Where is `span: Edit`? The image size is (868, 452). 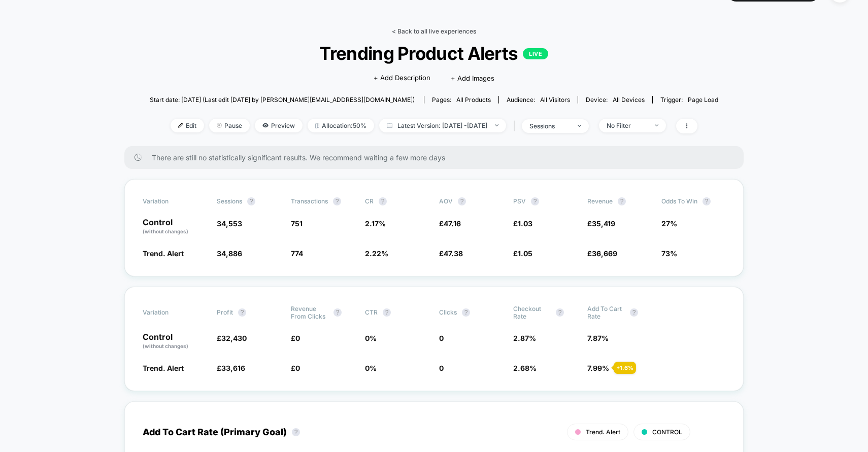 span: Edit is located at coordinates (187, 125).